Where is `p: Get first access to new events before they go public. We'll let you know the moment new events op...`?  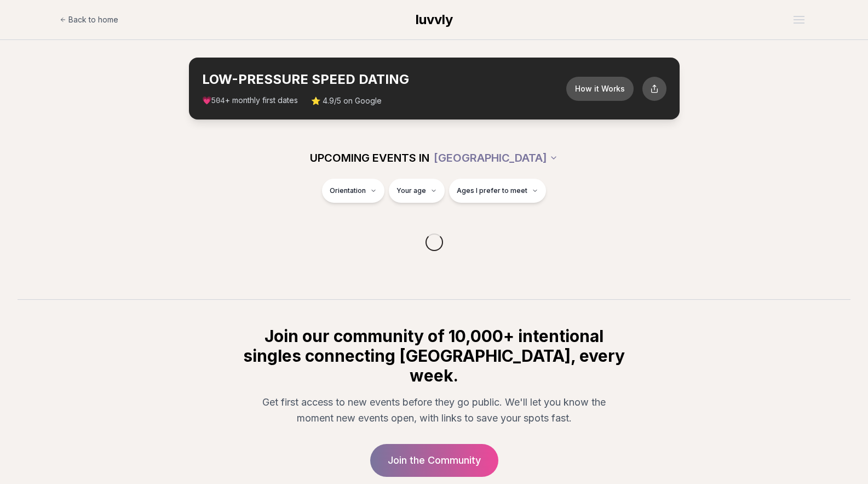
p: Get first access to new events before they go public. We'll let you know the moment new events op... is located at coordinates (434, 410).